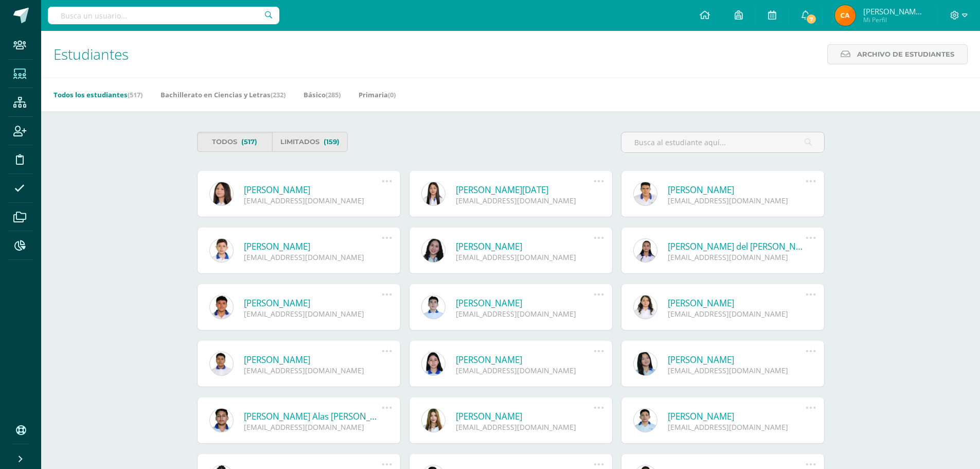  Describe the element at coordinates (91, 54) in the screenshot. I see `span: Estudiantes` at that location.